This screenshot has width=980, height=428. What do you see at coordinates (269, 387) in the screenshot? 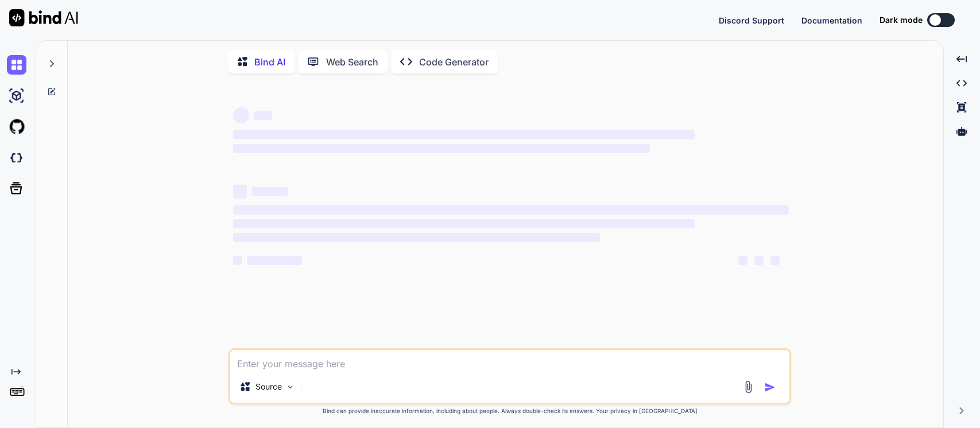
I see `p: Source` at bounding box center [269, 387].